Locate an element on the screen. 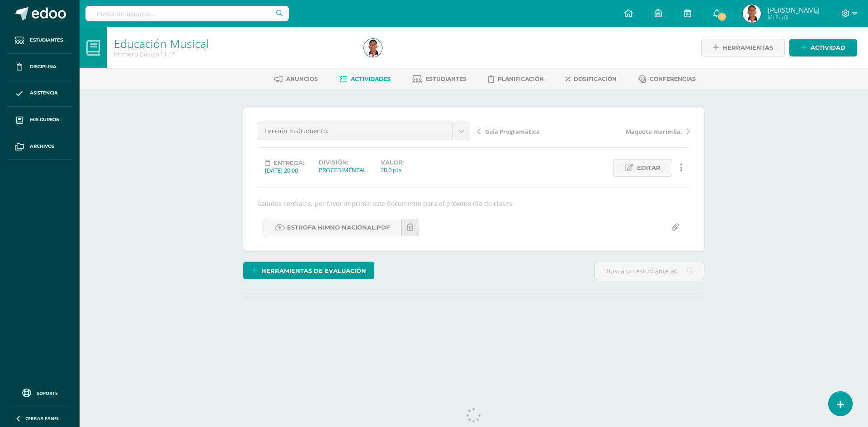  span: Lección instrumento. is located at coordinates (355, 131).